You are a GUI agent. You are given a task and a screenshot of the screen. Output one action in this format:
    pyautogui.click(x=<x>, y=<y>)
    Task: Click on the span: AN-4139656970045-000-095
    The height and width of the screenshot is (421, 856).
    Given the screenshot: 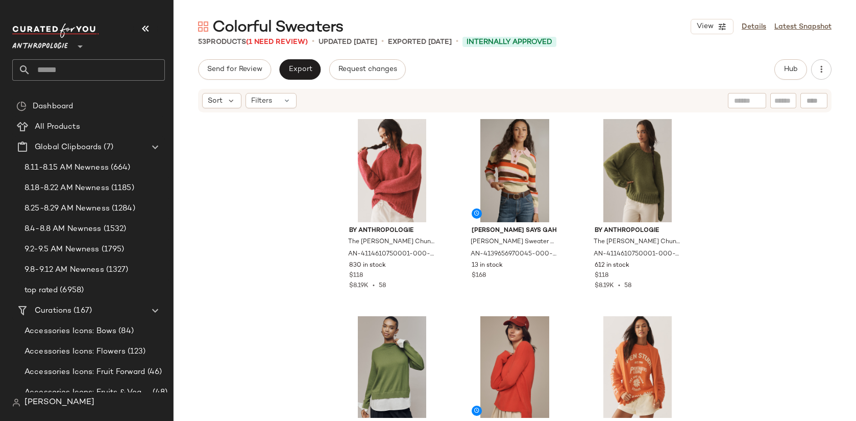 What is the action you would take?
    pyautogui.click(x=514, y=254)
    